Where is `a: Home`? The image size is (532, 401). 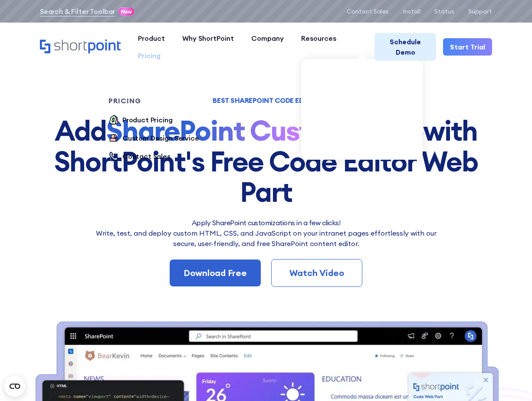 a: Home is located at coordinates (80, 47).